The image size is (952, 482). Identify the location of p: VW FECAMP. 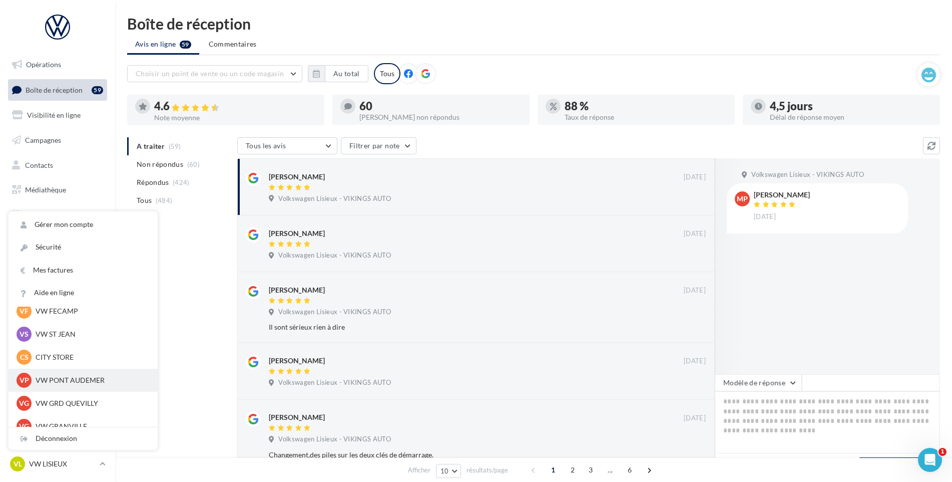
(91, 311).